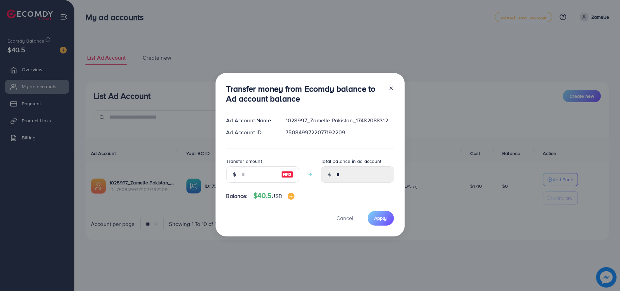 This screenshot has height=291, width=620. Describe the element at coordinates (244, 161) in the screenshot. I see `label: Transfer amount` at that location.